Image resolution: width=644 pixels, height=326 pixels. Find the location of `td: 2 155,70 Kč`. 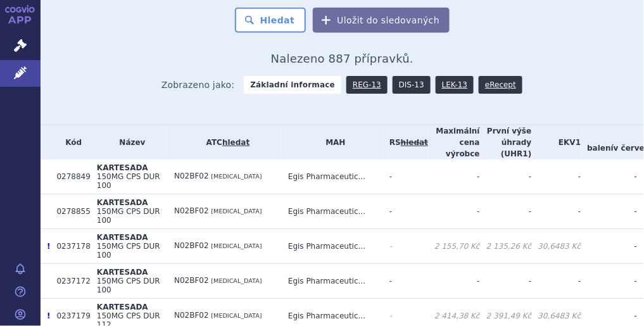

td: 2 155,70 Kč is located at coordinates (454, 246).